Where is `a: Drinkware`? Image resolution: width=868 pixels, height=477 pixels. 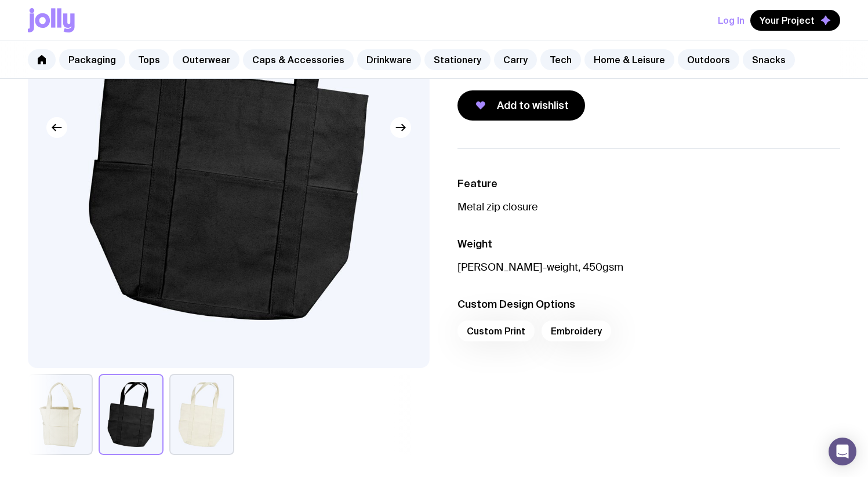 a: Drinkware is located at coordinates (389, 60).